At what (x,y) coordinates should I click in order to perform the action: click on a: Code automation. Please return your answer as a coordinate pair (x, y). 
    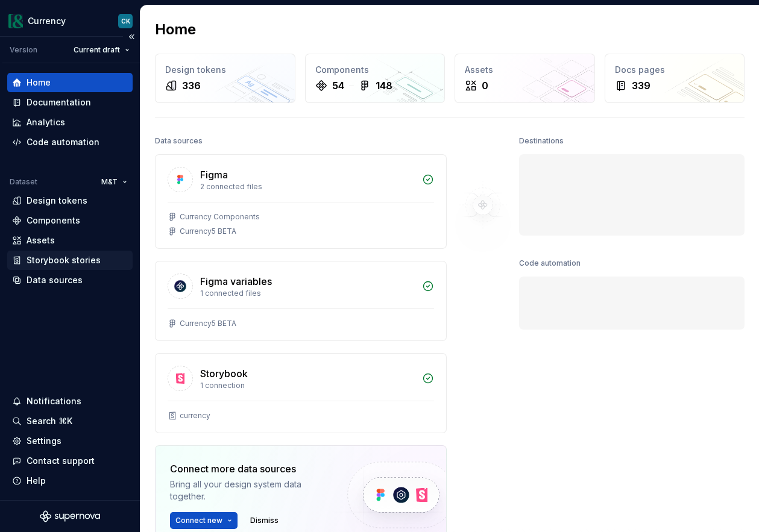
    Looking at the image, I should click on (70, 142).